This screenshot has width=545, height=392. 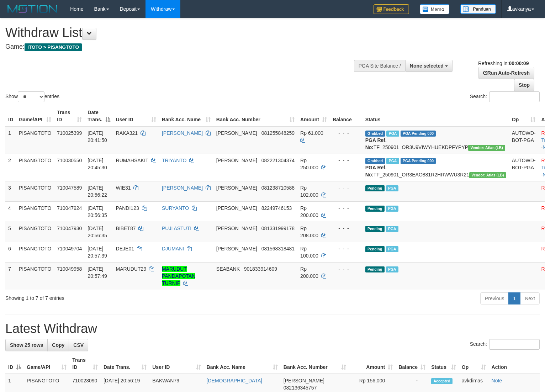 I want to click on th: ID, so click(x=10, y=116).